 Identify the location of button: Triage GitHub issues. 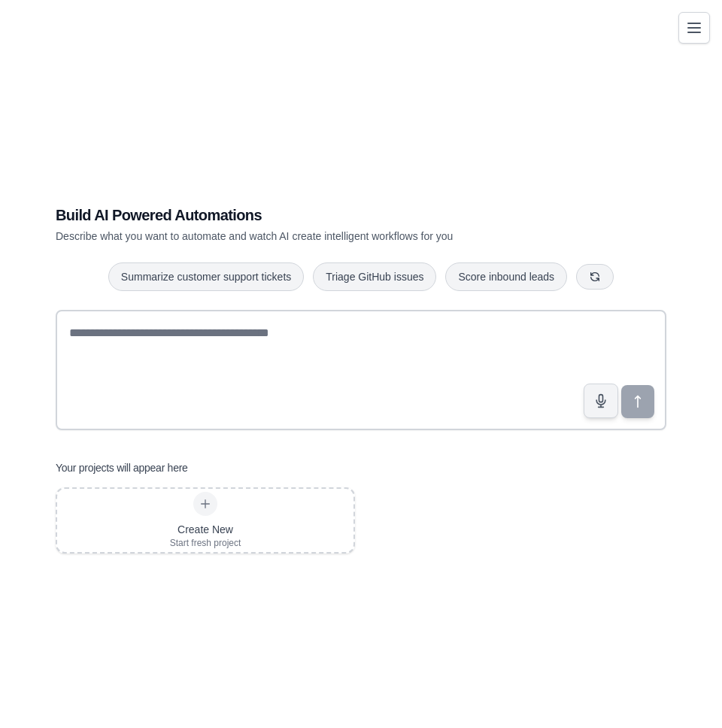
(375, 277).